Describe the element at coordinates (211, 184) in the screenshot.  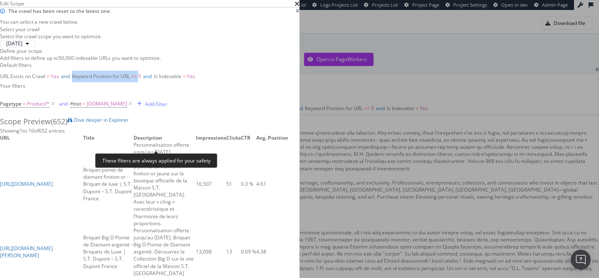
I see `div: 16,507` at that location.